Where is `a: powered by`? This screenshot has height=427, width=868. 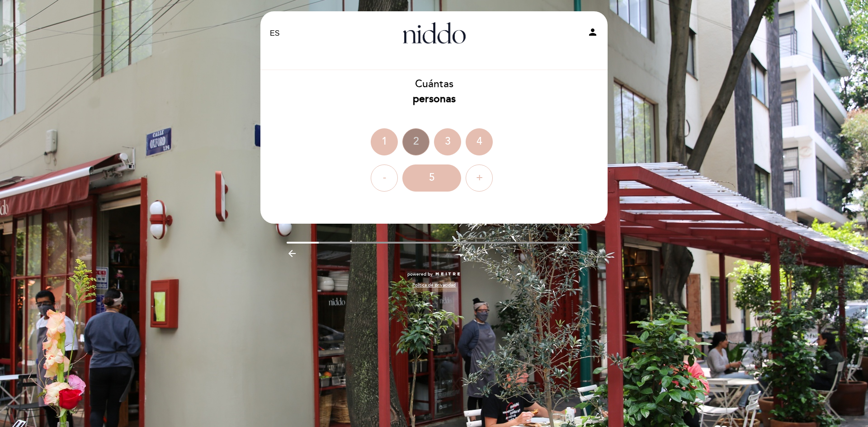 a: powered by is located at coordinates (434, 274).